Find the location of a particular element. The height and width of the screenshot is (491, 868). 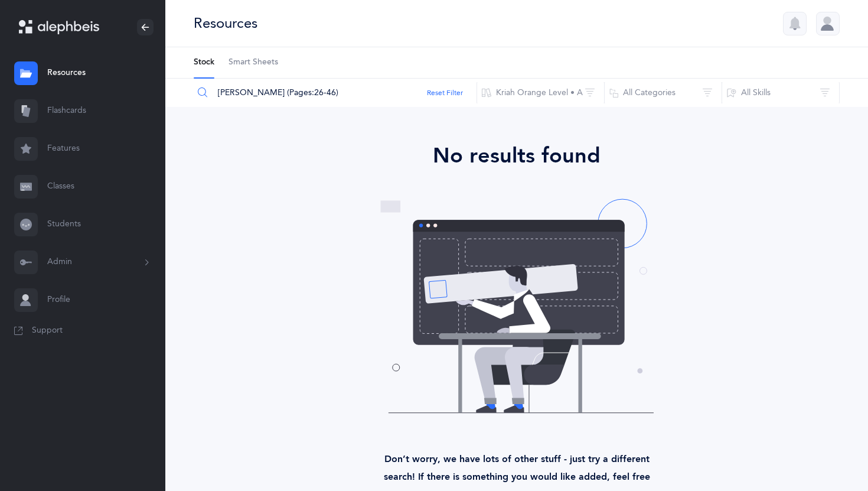

input: Search Resources is located at coordinates (335, 93).